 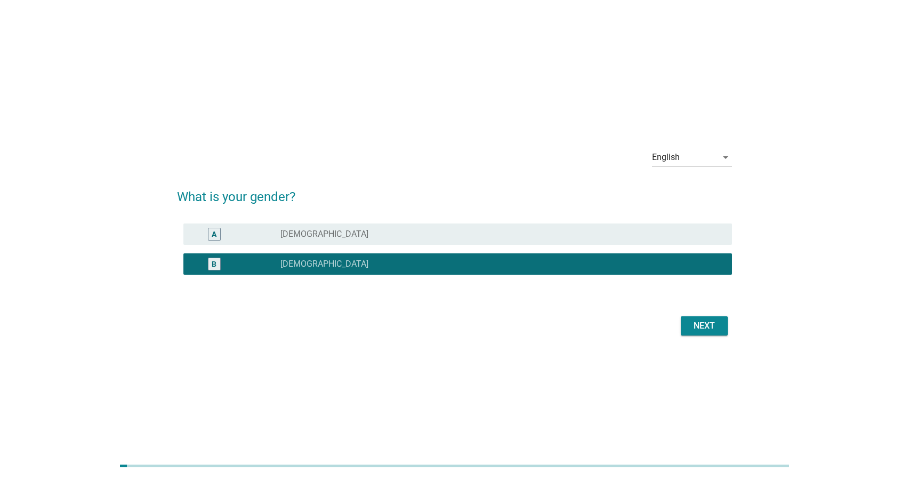 What do you see at coordinates (704, 326) in the screenshot?
I see `div: Next` at bounding box center [704, 326].